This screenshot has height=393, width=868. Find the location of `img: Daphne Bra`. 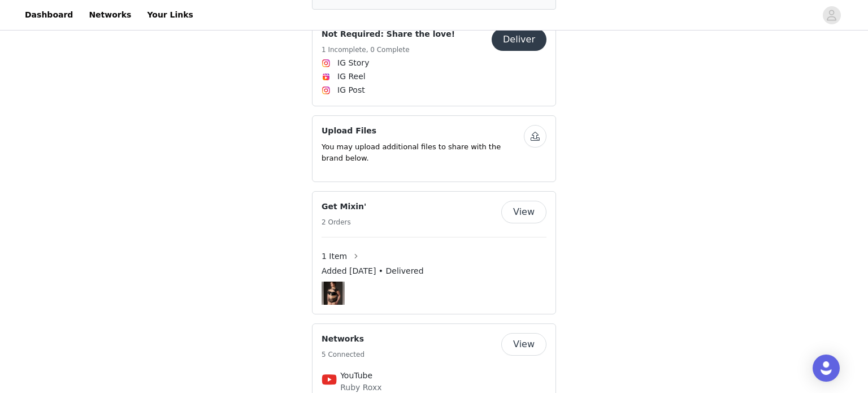

img: Daphne Bra is located at coordinates (333, 293).